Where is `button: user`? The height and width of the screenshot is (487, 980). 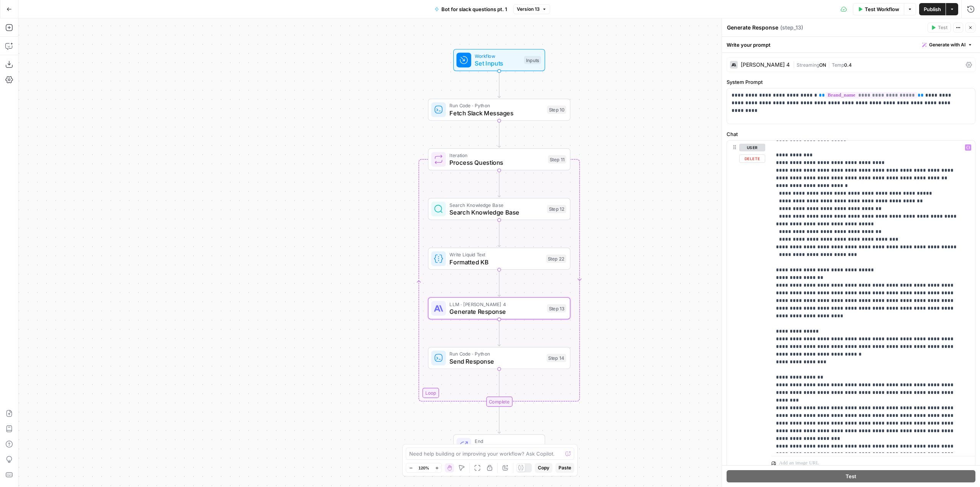 button: user is located at coordinates (752, 148).